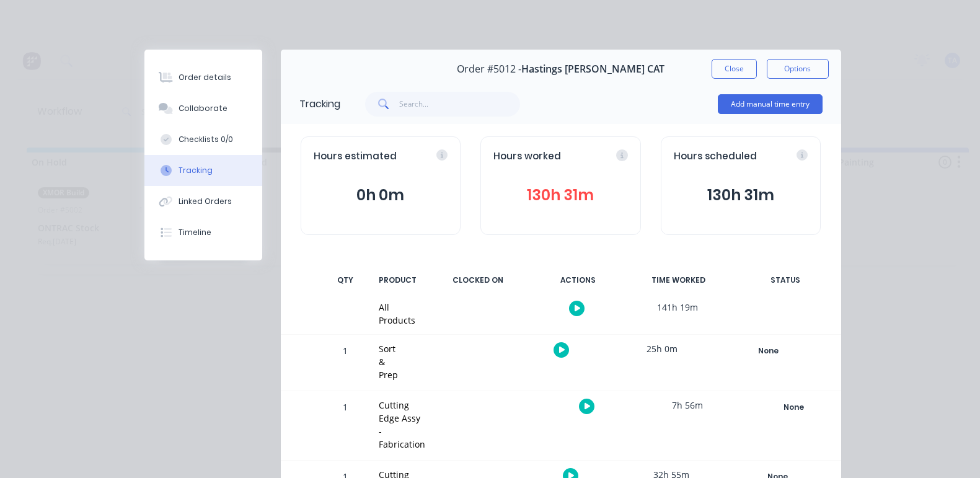 The image size is (980, 478). What do you see at coordinates (677, 307) in the screenshot?
I see `div: 141h 19m` at bounding box center [677, 307].